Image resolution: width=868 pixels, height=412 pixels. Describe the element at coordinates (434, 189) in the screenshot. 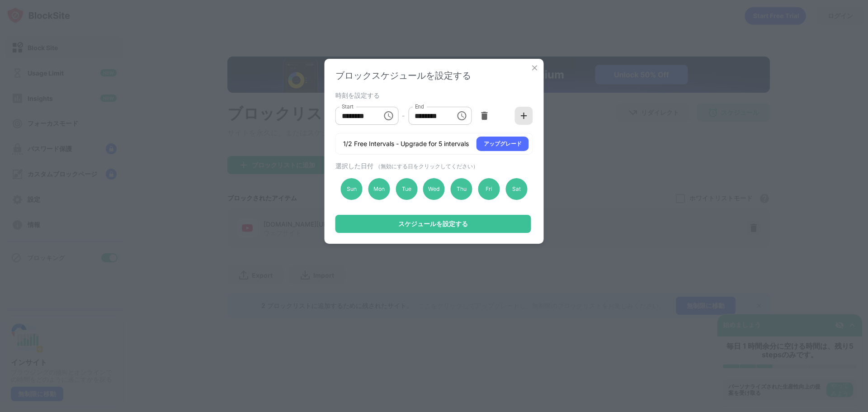

I see `div: Wed` at that location.